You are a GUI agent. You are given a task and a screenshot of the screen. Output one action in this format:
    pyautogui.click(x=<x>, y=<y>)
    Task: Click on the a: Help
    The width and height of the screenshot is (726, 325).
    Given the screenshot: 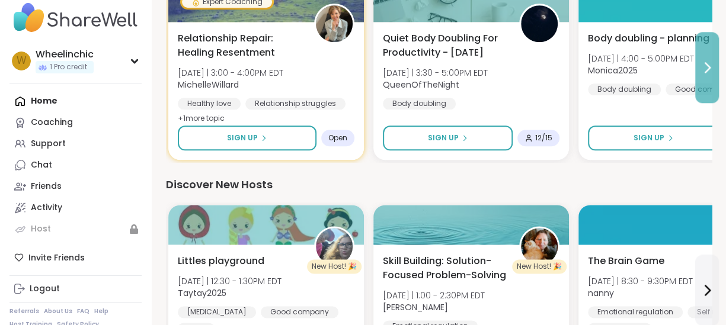 What is the action you would take?
    pyautogui.click(x=101, y=312)
    